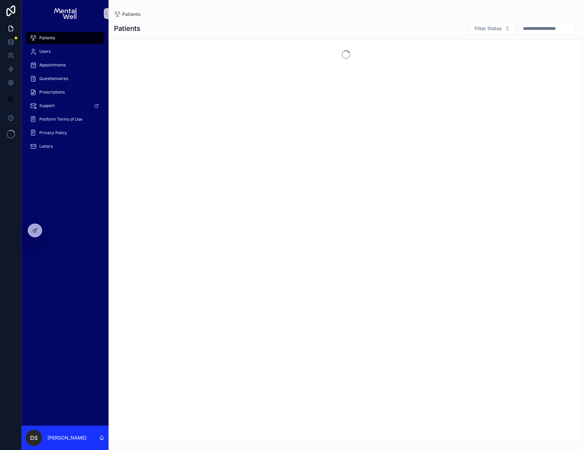  What do you see at coordinates (54, 79) in the screenshot?
I see `span: Questionnaires` at bounding box center [54, 79].